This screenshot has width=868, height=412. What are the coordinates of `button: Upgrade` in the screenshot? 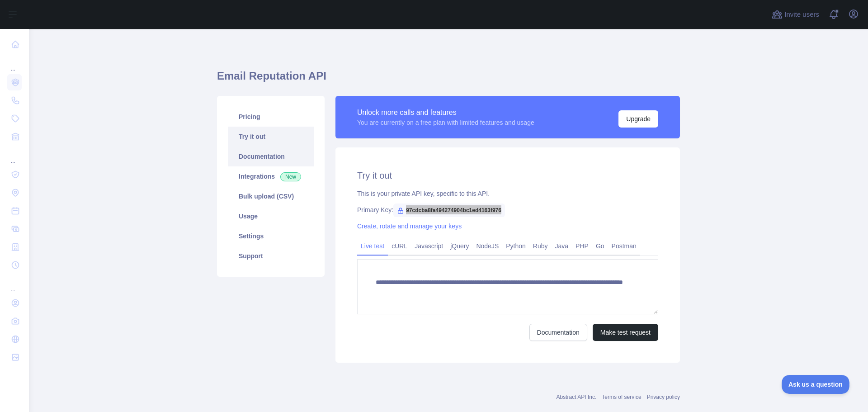 It's located at (638, 119).